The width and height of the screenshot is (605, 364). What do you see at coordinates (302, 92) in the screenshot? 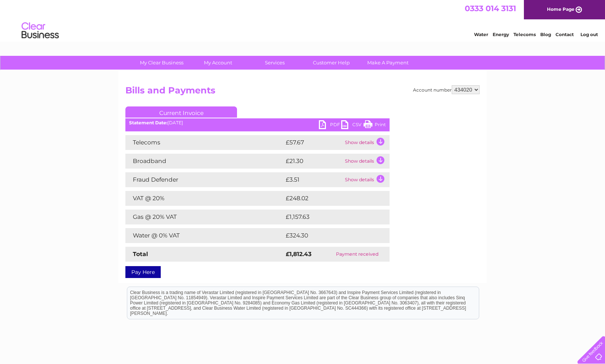
I see `h2: Bills and Payments` at bounding box center [302, 92].